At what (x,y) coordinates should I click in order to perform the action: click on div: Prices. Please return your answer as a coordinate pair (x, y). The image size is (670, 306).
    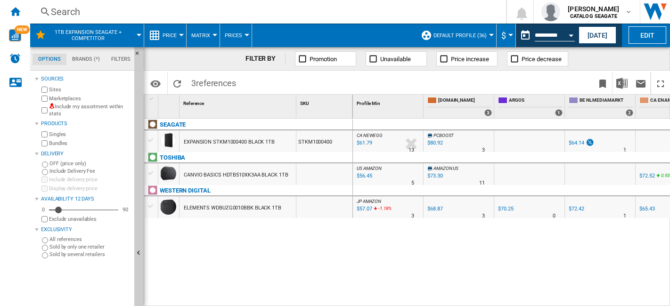
    Looking at the image, I should click on (235, 35).